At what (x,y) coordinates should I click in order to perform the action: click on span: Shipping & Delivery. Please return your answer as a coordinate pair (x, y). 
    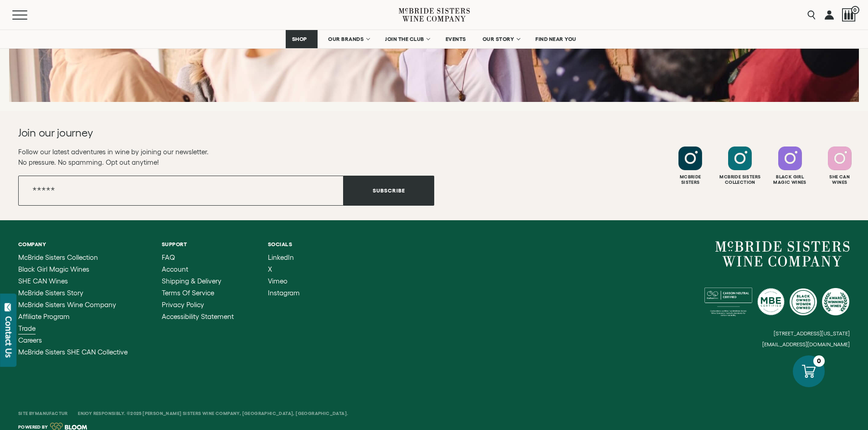
    Looking at the image, I should click on (191, 281).